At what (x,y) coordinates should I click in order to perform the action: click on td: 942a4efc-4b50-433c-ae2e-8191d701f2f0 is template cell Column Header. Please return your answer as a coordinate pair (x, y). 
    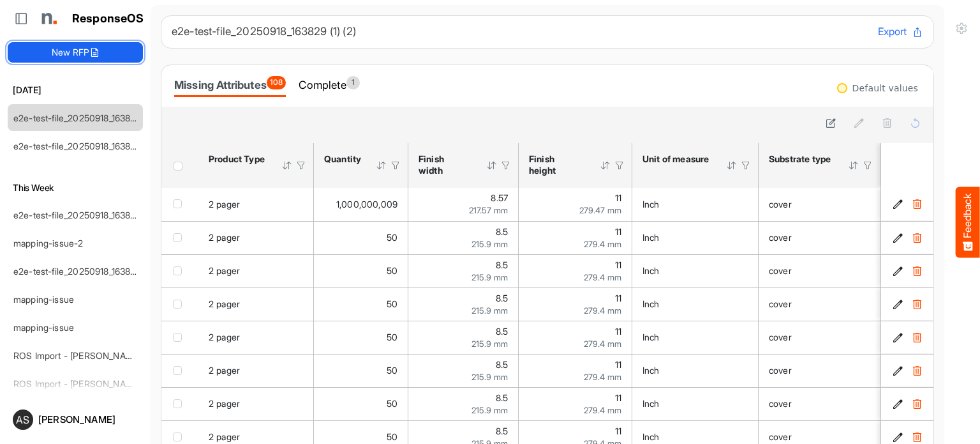
    Looking at the image, I should click on (909, 304).